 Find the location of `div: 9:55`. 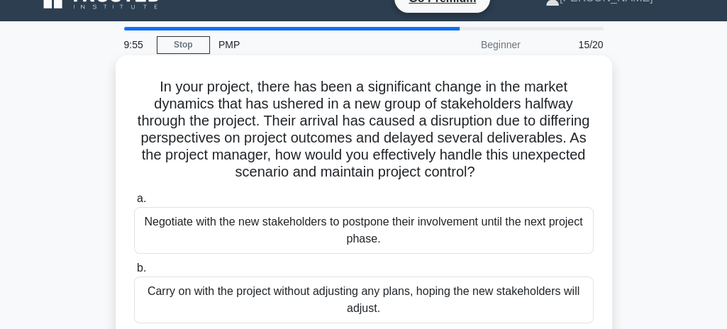

div: 9:55 is located at coordinates (136, 45).